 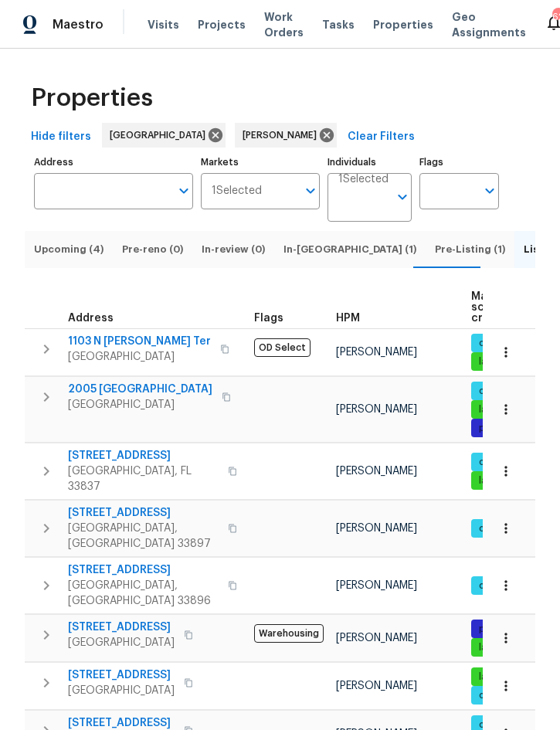 What do you see at coordinates (282, 347) in the screenshot?
I see `span: OD Select` at bounding box center [282, 347].